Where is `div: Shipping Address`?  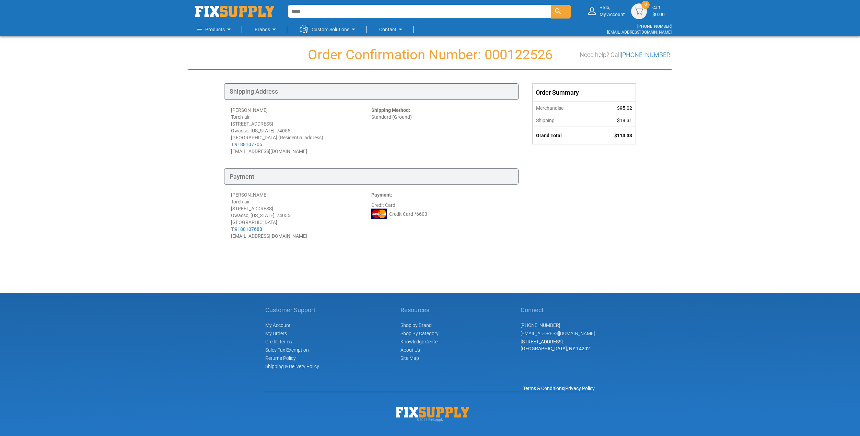
div: Shipping Address is located at coordinates (371, 92).